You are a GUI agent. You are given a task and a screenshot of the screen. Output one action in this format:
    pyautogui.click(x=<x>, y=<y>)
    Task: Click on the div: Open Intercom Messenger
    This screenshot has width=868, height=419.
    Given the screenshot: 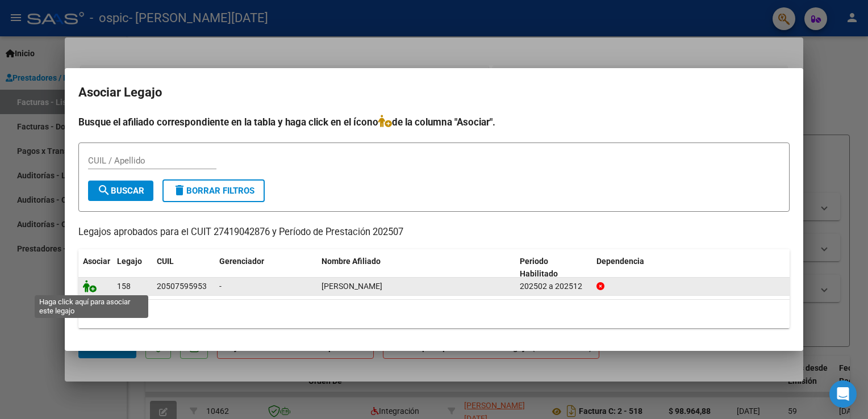 What is the action you would take?
    pyautogui.click(x=844, y=395)
    